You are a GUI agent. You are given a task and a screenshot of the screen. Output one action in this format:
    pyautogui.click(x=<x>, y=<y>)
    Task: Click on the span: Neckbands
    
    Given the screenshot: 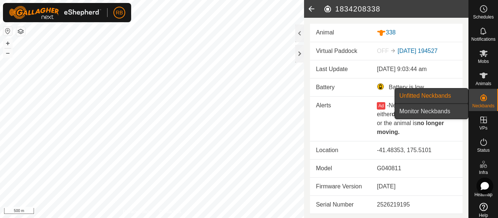 What is the action you would take?
    pyautogui.click(x=483, y=106)
    